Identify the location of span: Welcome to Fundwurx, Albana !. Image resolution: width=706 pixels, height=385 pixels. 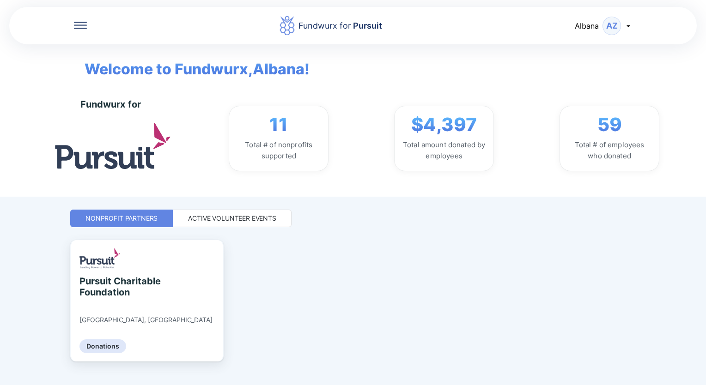
(190, 62).